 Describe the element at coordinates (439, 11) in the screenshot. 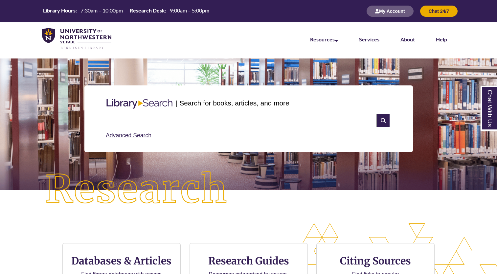

I see `button: Chat 24/7` at that location.